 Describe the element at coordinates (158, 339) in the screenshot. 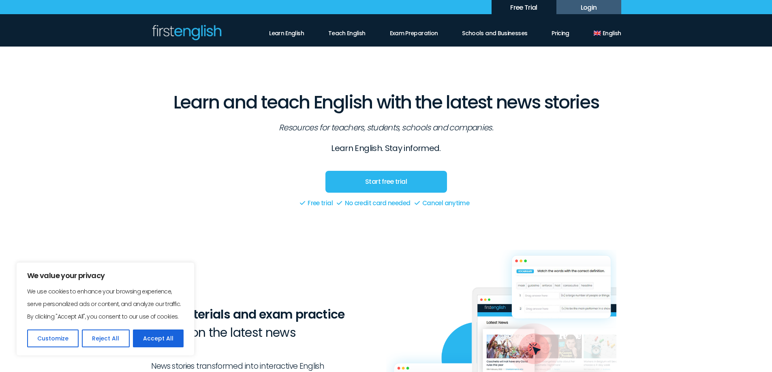

I see `button: Accept All` at that location.